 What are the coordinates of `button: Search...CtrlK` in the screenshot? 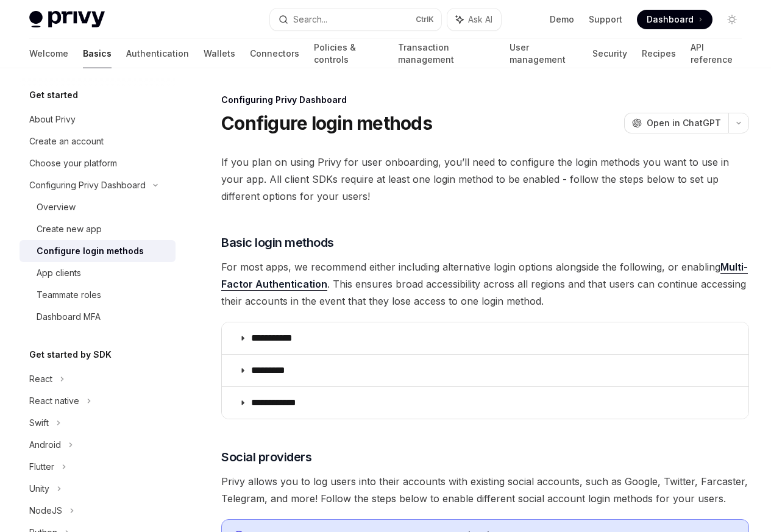 It's located at (356, 20).